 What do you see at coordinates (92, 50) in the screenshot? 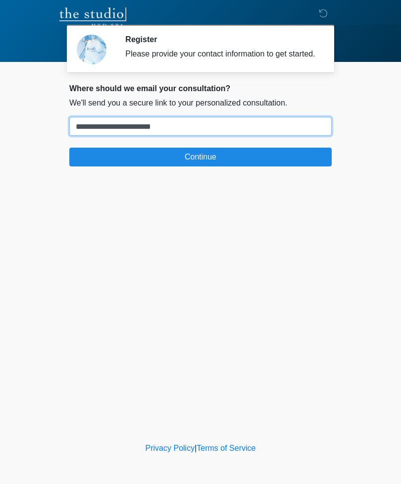
I see `img: Agent Avatar` at bounding box center [92, 50].